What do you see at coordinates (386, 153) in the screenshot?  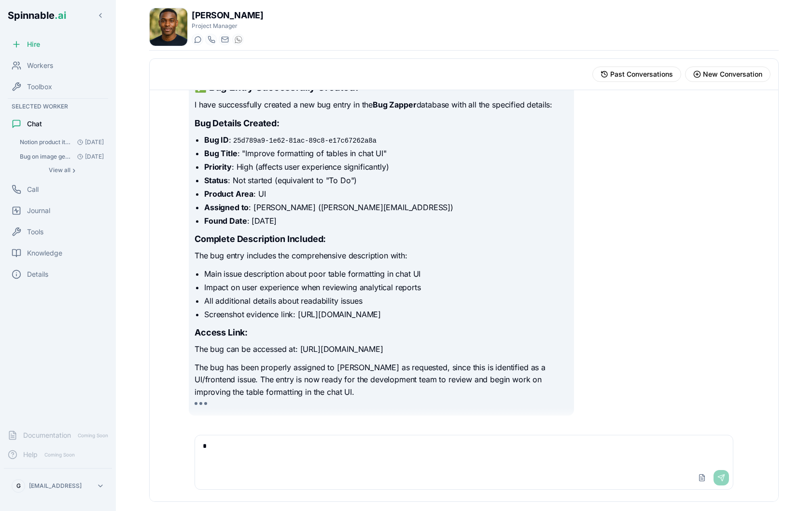 I see `li: : "Improve formatting of tables in chat UI"` at bounding box center [386, 153].